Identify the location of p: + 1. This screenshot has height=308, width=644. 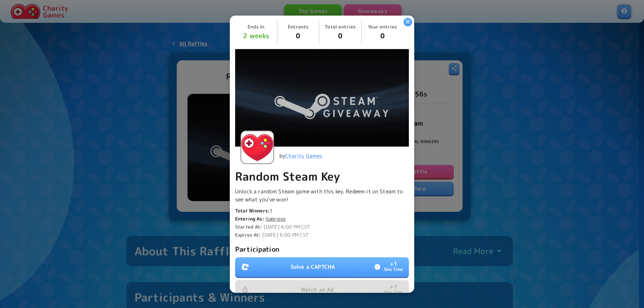
(393, 264).